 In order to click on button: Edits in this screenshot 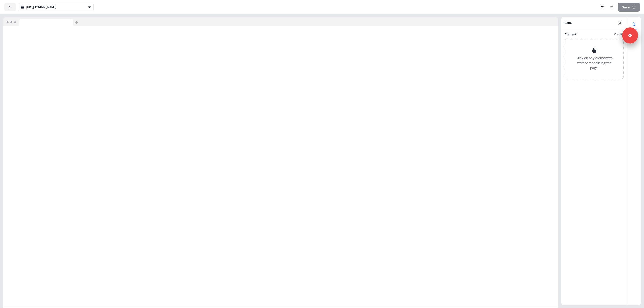, I will do `click(634, 26)`.